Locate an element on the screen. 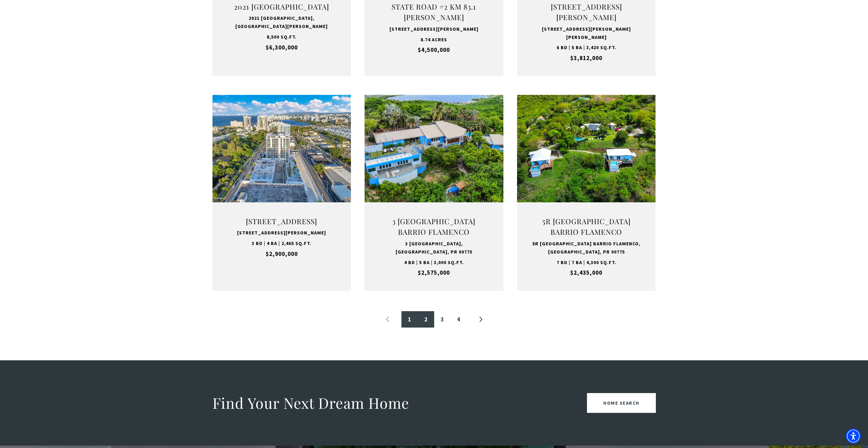 This screenshot has height=448, width=868. a: 2 is located at coordinates (426, 319).